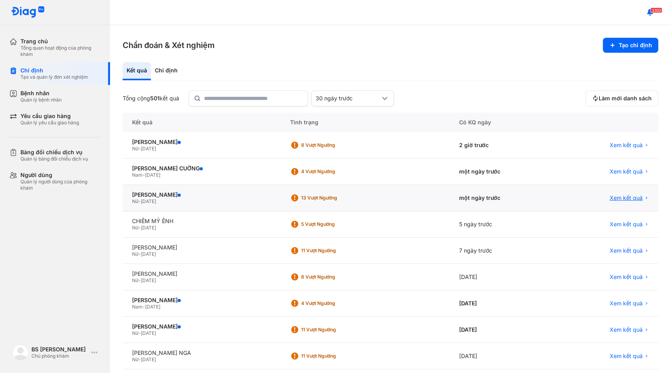  Describe the element at coordinates (202, 221) in the screenshot. I see `div: CHIÊM MỸ ÊNH` at that location.